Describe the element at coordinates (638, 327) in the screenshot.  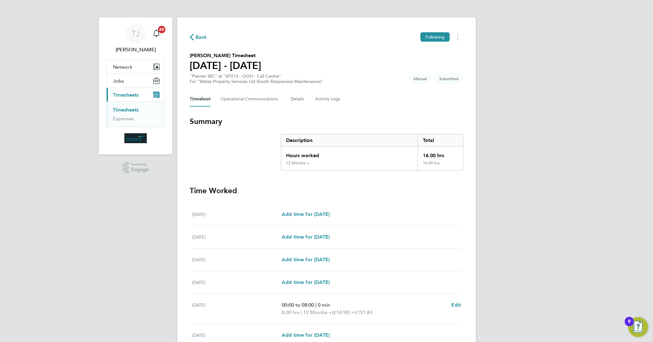
I see `button: Open Resource Center, 9 new notifications` at that location.